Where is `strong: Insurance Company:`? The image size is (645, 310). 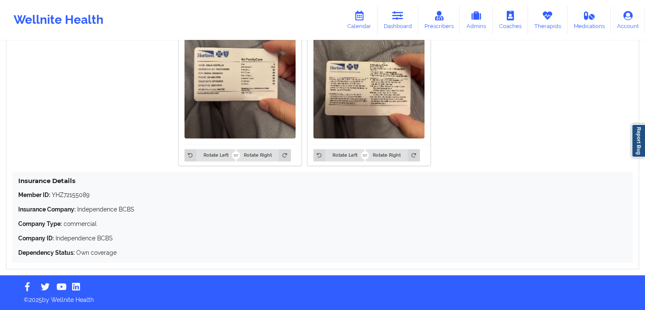 strong: Insurance Company: is located at coordinates (47, 209).